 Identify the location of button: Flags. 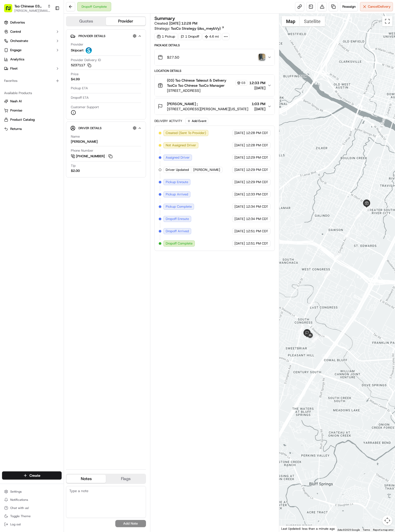
(126, 479).